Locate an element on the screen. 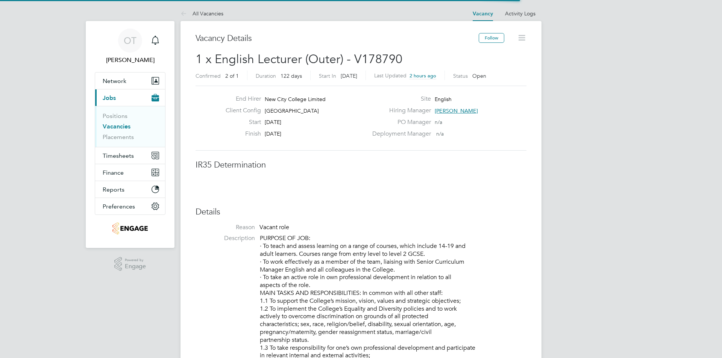 The width and height of the screenshot is (722, 358). a: Vacancies is located at coordinates (117, 126).